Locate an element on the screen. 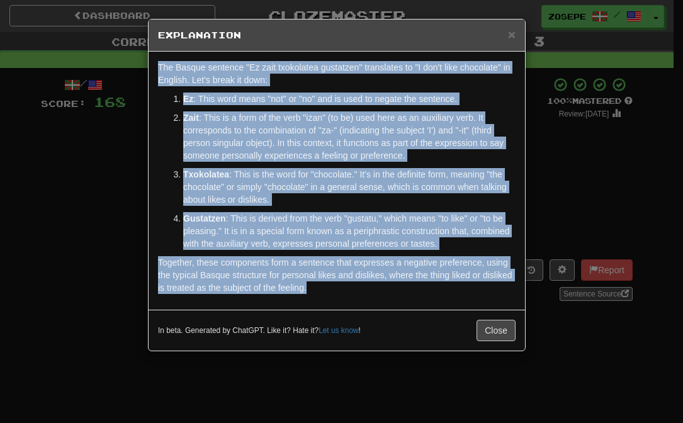 The image size is (683, 423). strong: Ez is located at coordinates (188, 99).